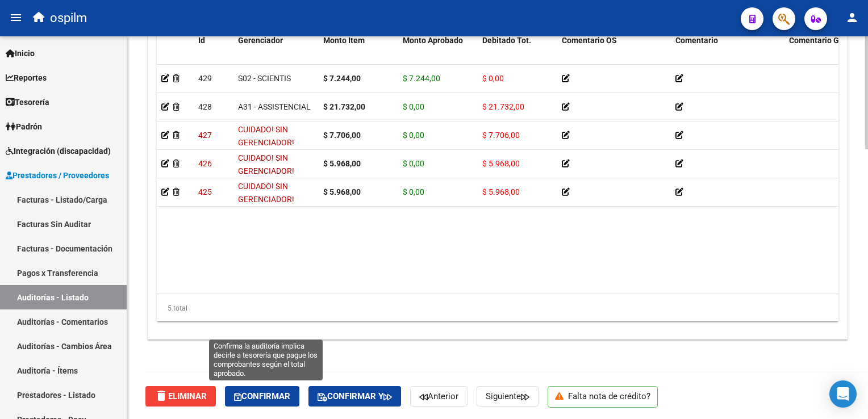  Describe the element at coordinates (264, 78) in the screenshot. I see `span: S02 - SCIENTIS` at that location.